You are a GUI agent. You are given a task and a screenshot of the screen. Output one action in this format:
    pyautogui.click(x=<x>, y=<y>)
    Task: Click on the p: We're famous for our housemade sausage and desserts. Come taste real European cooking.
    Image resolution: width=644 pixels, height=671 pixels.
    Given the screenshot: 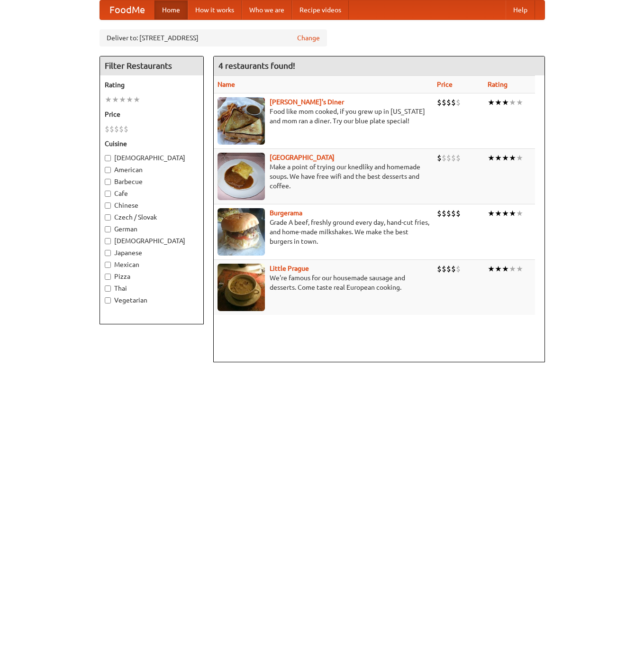 What is the action you would take?
    pyautogui.click(x=324, y=282)
    